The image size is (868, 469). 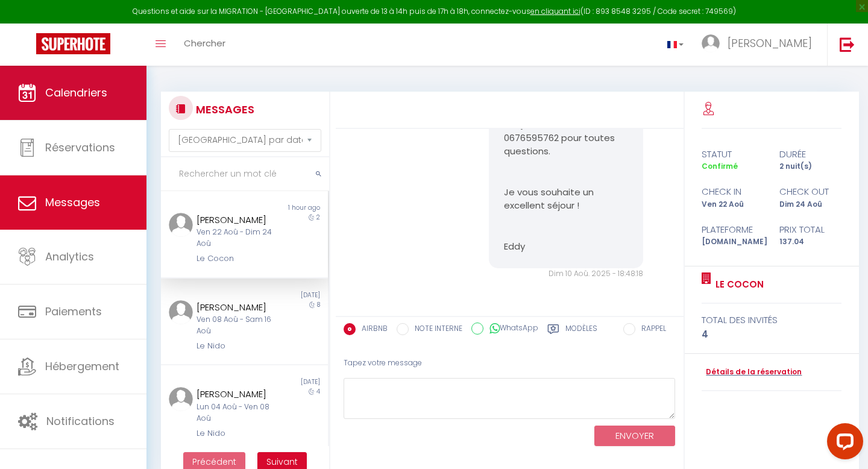 What do you see at coordinates (244, 174) in the screenshot?
I see `input: Rechercher un mot clé` at bounding box center [244, 174].